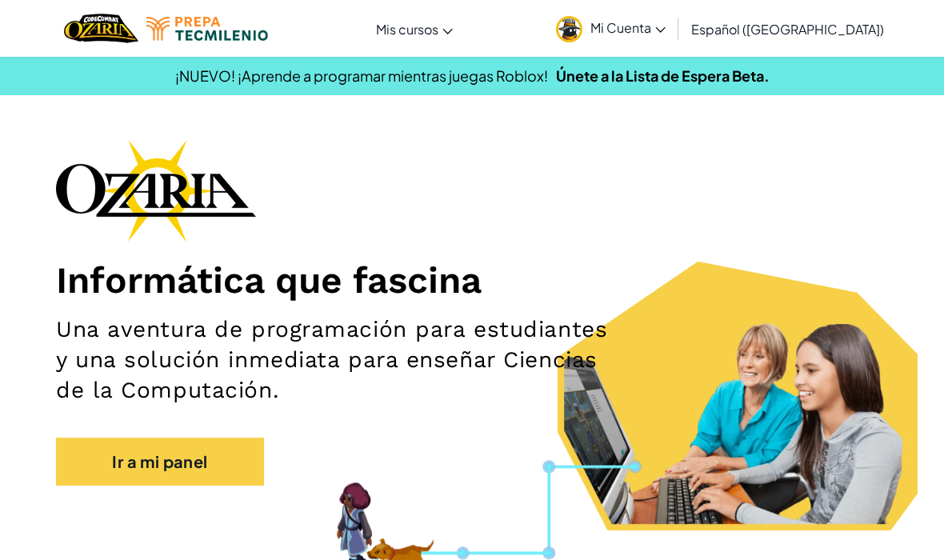 The width and height of the screenshot is (944, 560). What do you see at coordinates (160, 461) in the screenshot?
I see `a: Ir a mi panel` at bounding box center [160, 461].